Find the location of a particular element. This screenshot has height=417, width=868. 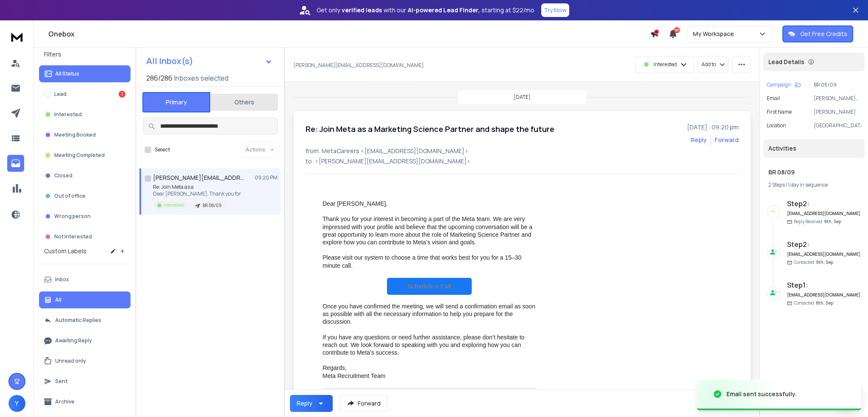

div: 1 is located at coordinates (122, 94).